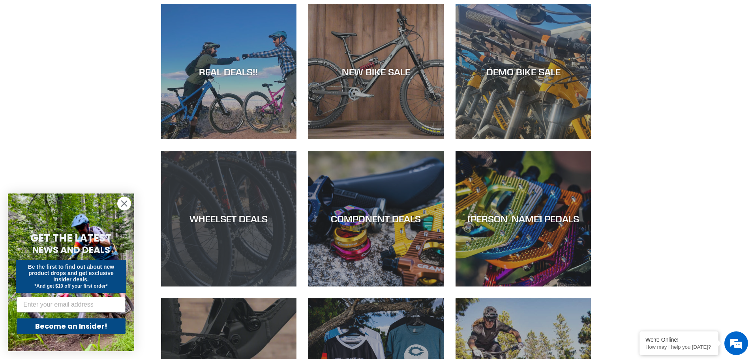 The height and width of the screenshot is (359, 752). I want to click on div: NEW BIKE SALE, so click(376, 71).